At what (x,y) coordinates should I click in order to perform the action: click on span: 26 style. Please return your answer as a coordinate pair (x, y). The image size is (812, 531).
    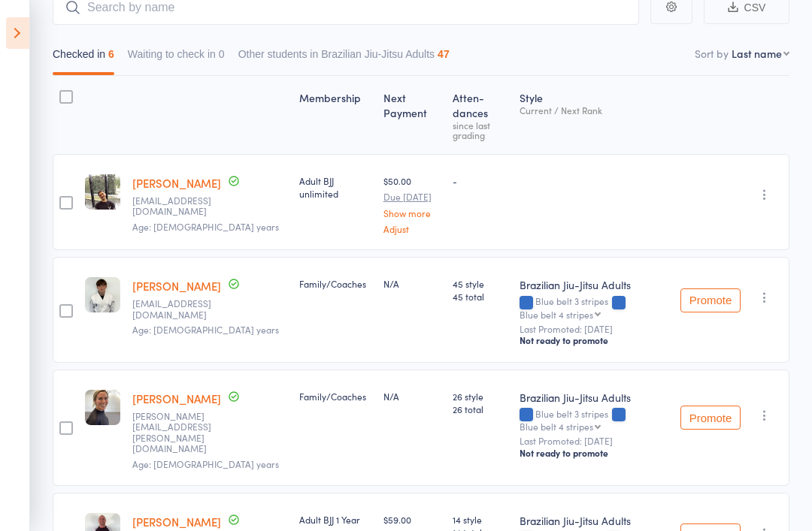
    Looking at the image, I should click on (481, 396).